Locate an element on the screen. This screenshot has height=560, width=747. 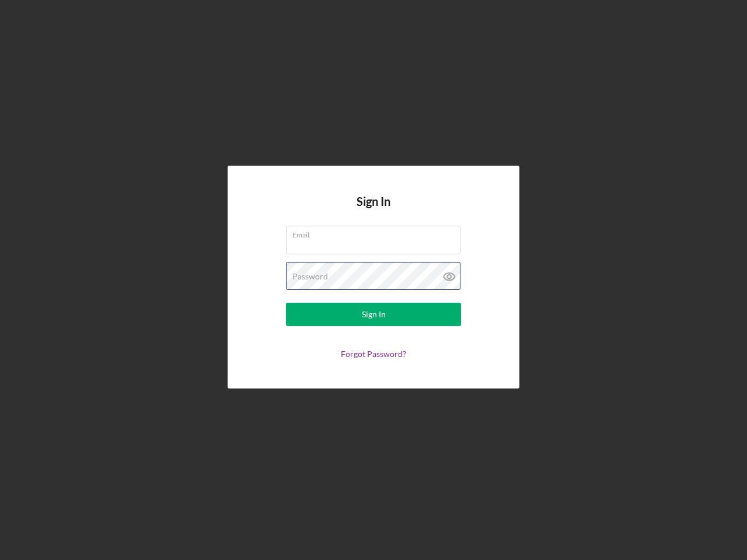
div: Sign In is located at coordinates (374, 315).